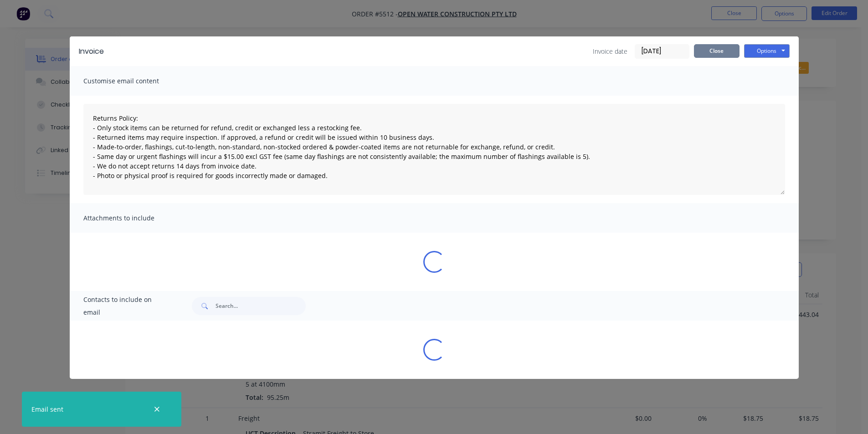 The image size is (868, 434). What do you see at coordinates (260, 306) in the screenshot?
I see `input: Search...` at bounding box center [260, 306].